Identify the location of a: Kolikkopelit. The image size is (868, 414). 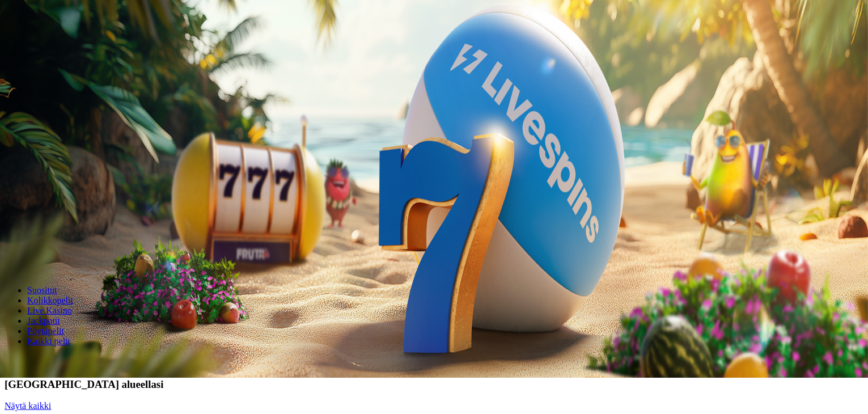
(50, 300).